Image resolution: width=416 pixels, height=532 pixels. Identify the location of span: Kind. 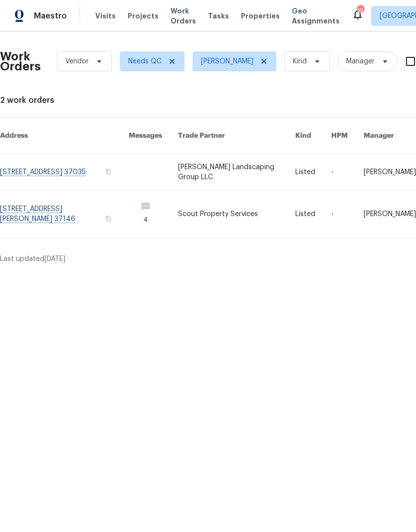
(300, 61).